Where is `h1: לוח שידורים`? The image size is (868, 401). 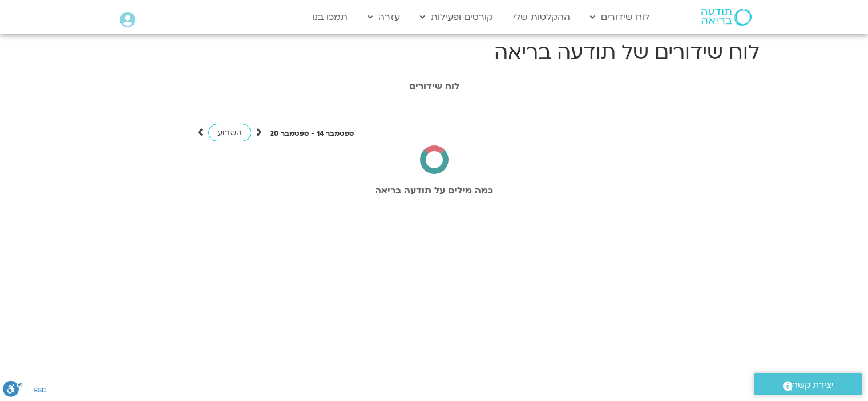 h1: לוח שידורים is located at coordinates (434, 86).